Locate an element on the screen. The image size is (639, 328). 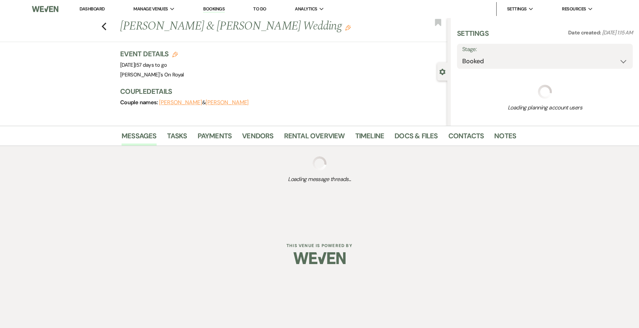
button: Edit is located at coordinates (348, 27).